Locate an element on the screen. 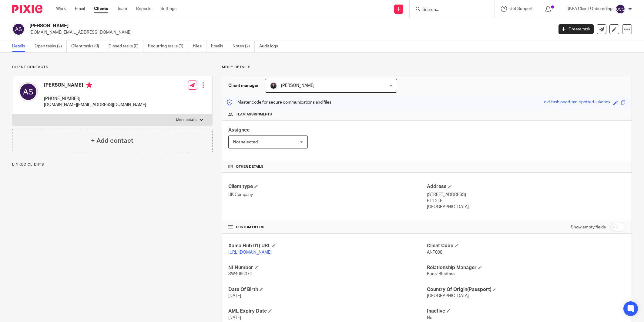  p: UKPA Client Onboarding is located at coordinates (589, 9).